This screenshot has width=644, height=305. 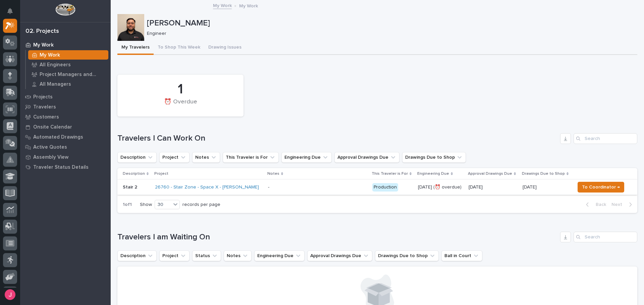 I want to click on span: Next, so click(x=619, y=205).